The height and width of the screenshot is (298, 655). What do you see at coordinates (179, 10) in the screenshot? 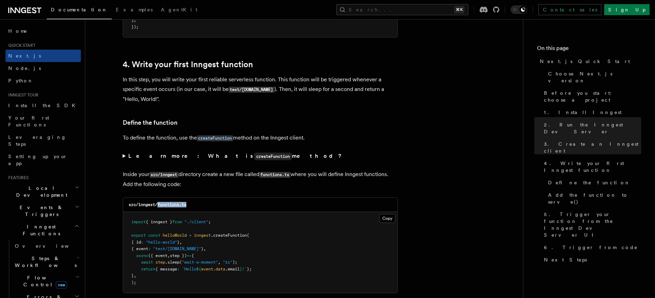
I see `a: AgentKit` at bounding box center [179, 10].